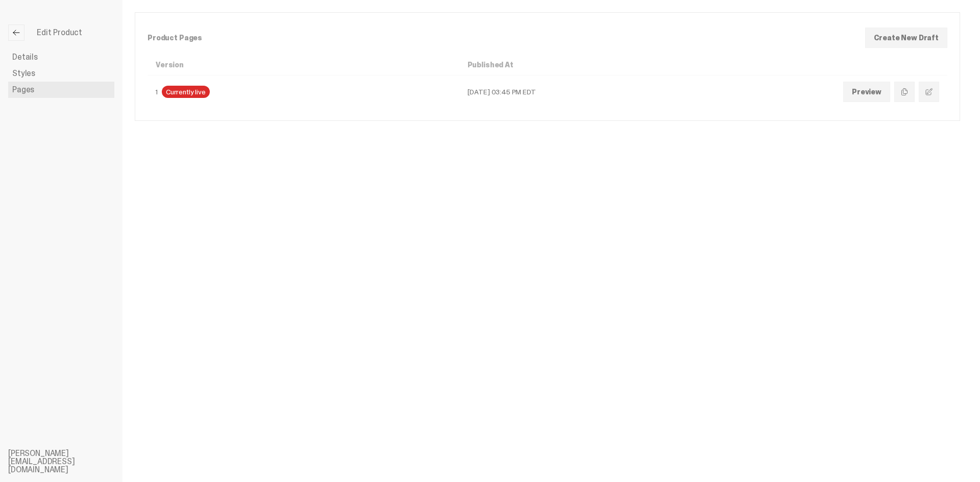  I want to click on span: Styles, so click(24, 74).